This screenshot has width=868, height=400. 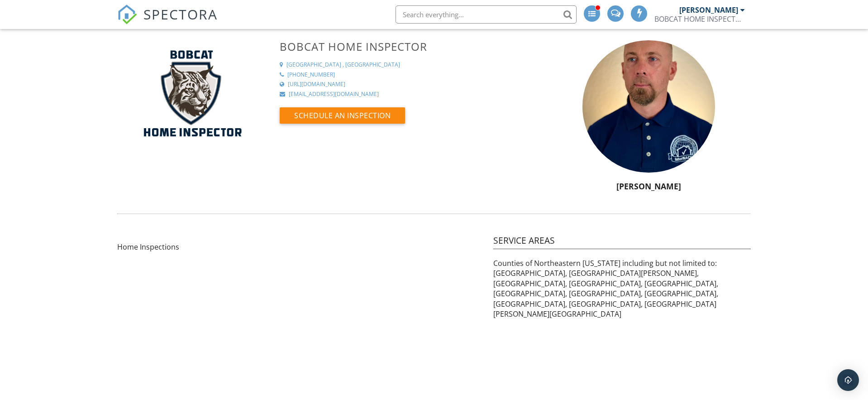 I want to click on h3: BOBCAT HOME INSPECTOR, so click(x=408, y=46).